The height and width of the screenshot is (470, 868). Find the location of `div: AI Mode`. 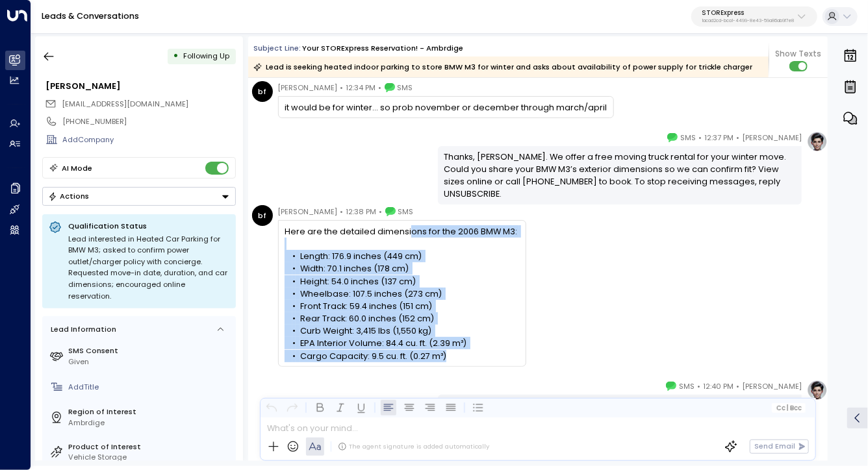

div: AI Mode is located at coordinates (76, 168).